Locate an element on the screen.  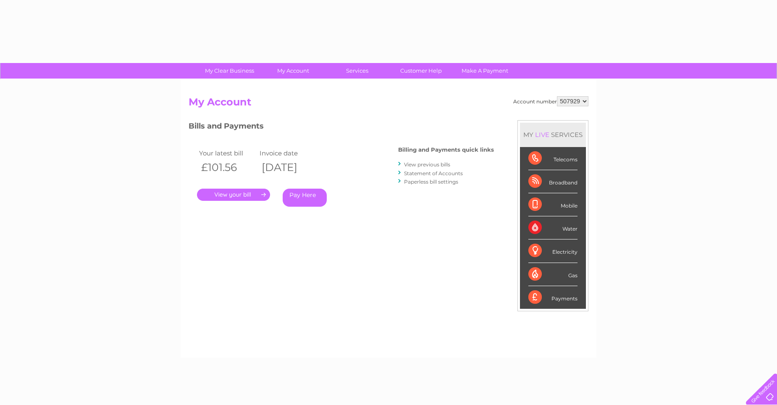
div: Water is located at coordinates (553, 228).